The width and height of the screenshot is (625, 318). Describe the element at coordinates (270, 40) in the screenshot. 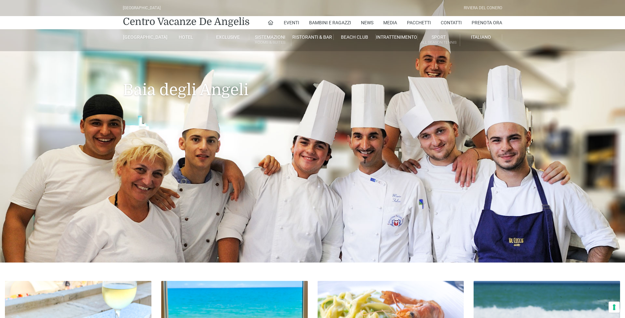

I see `a: SistemazioniRooms & Suites` at that location.